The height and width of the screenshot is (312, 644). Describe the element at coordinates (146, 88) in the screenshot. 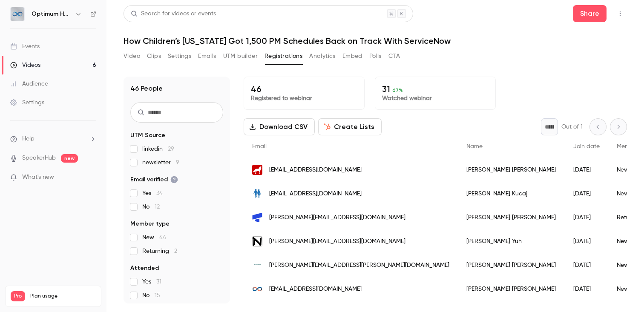

I see `h1: 46 People` at that location.